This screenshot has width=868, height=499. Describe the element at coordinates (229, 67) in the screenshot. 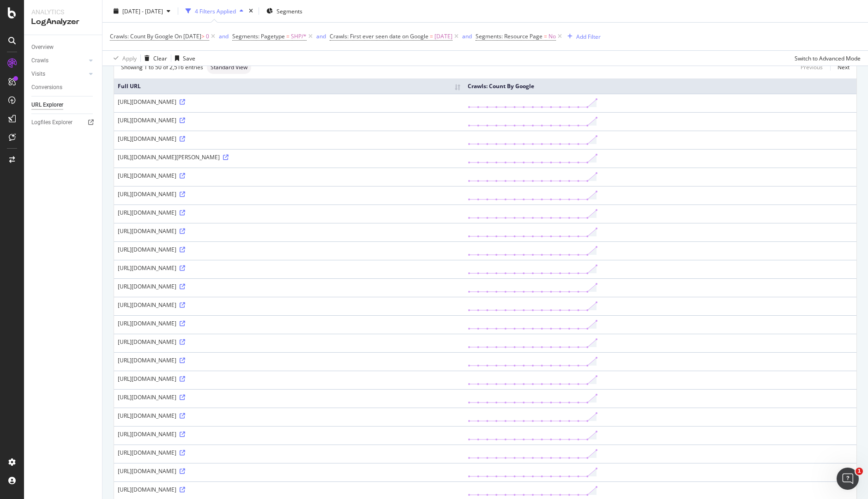

I see `div: neutral label` at that location.